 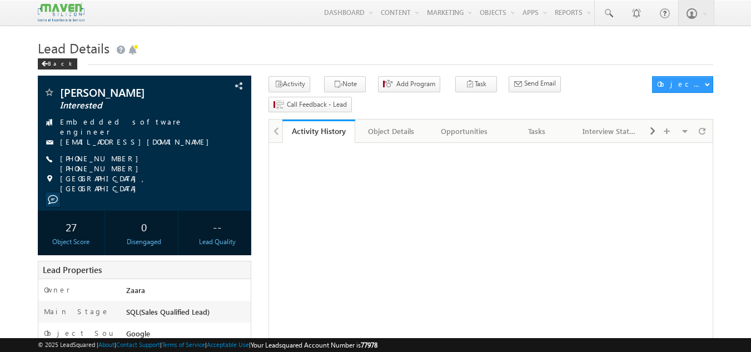 I want to click on a: Back, so click(x=60, y=62).